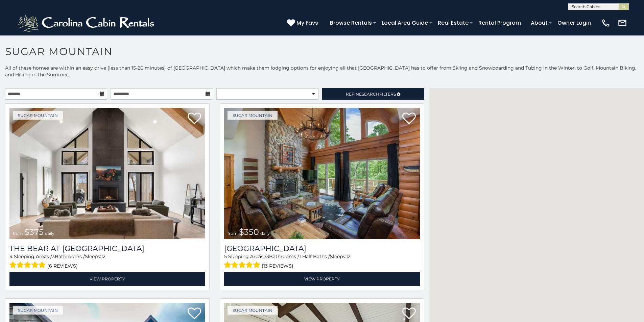 This screenshot has width=644, height=322. What do you see at coordinates (371, 94) in the screenshot?
I see `span: Search` at bounding box center [371, 94].